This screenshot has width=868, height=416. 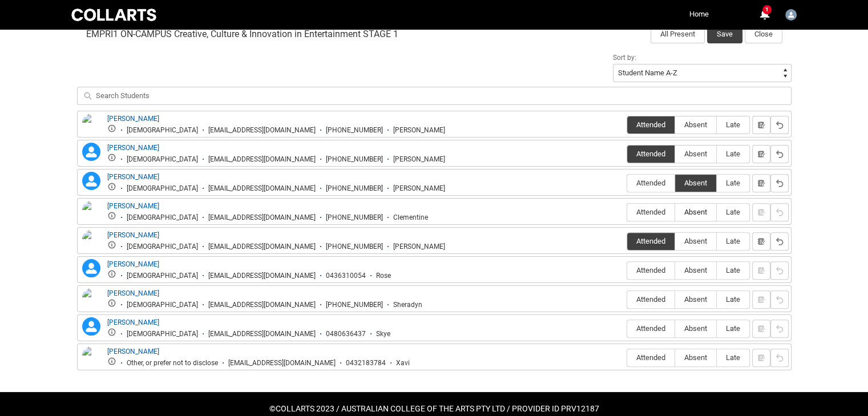 What do you see at coordinates (763, 34) in the screenshot?
I see `button: Close` at bounding box center [763, 34].